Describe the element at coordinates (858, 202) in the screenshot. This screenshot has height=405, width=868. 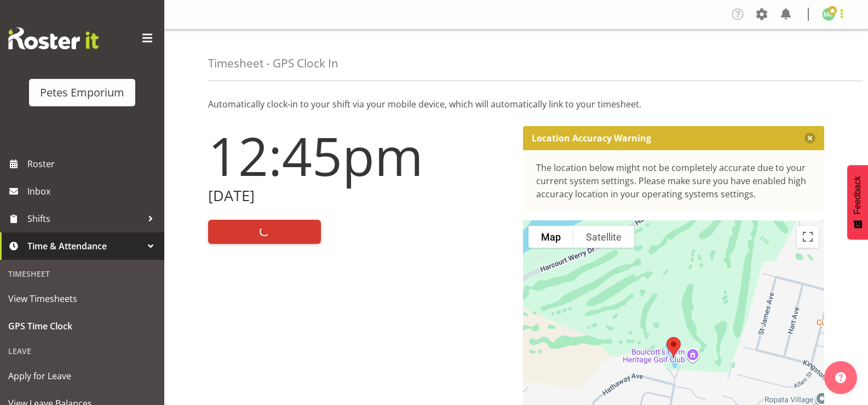
I see `button: Feedback - Show survey` at that location.